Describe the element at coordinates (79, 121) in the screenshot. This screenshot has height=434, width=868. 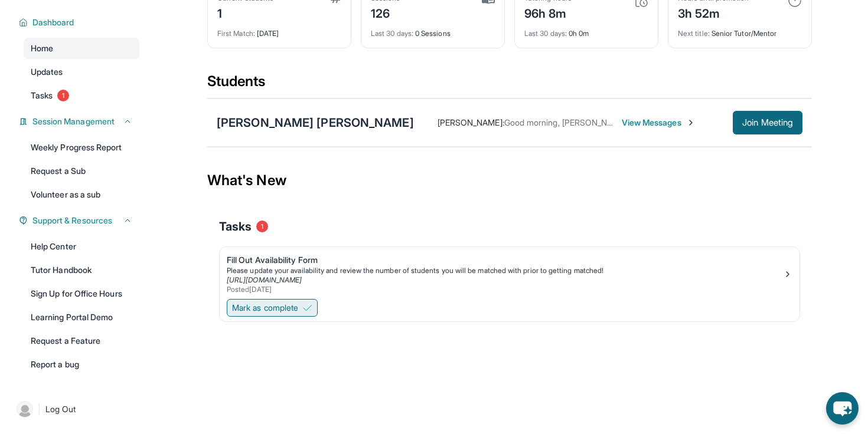
I see `button: Session Management` at that location.